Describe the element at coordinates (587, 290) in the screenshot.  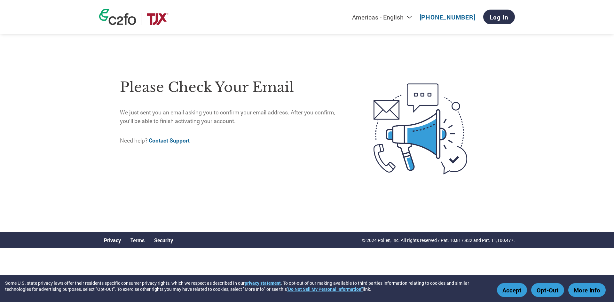
I see `button: More Info` at that location.